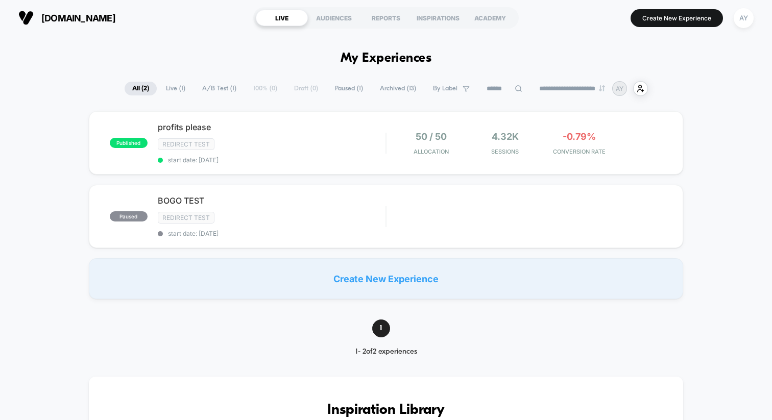 The height and width of the screenshot is (420, 772). I want to click on h1: My Experiences, so click(386, 58).